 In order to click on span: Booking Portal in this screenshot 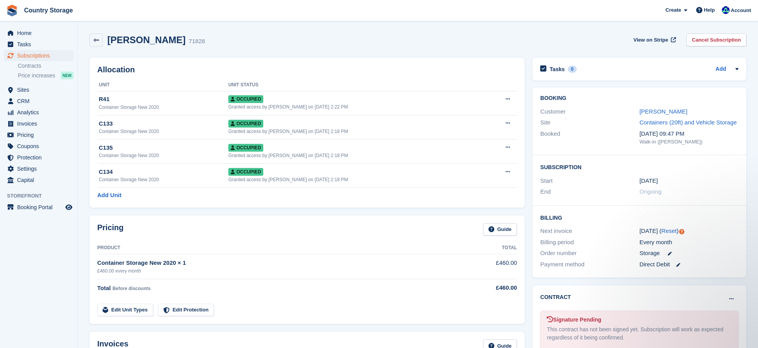, I will do `click(40, 207)`.